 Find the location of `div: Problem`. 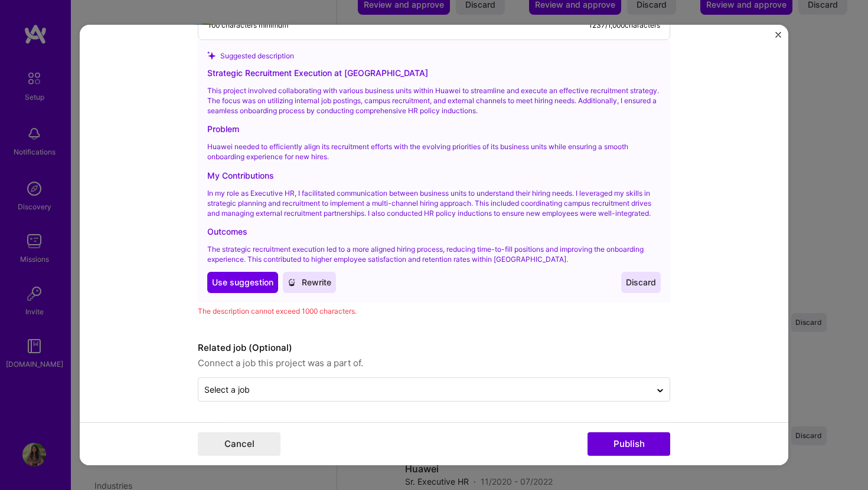

div: Problem is located at coordinates (434, 129).